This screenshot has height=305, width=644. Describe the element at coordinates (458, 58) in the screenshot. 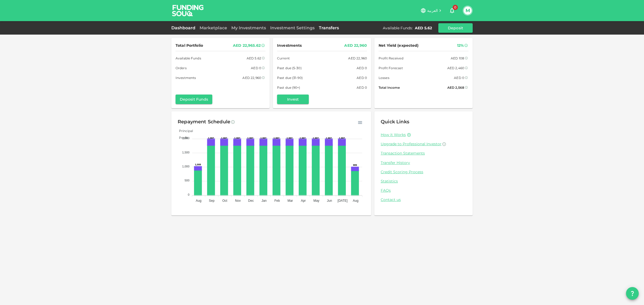

I see `div: AED 108` at that location.